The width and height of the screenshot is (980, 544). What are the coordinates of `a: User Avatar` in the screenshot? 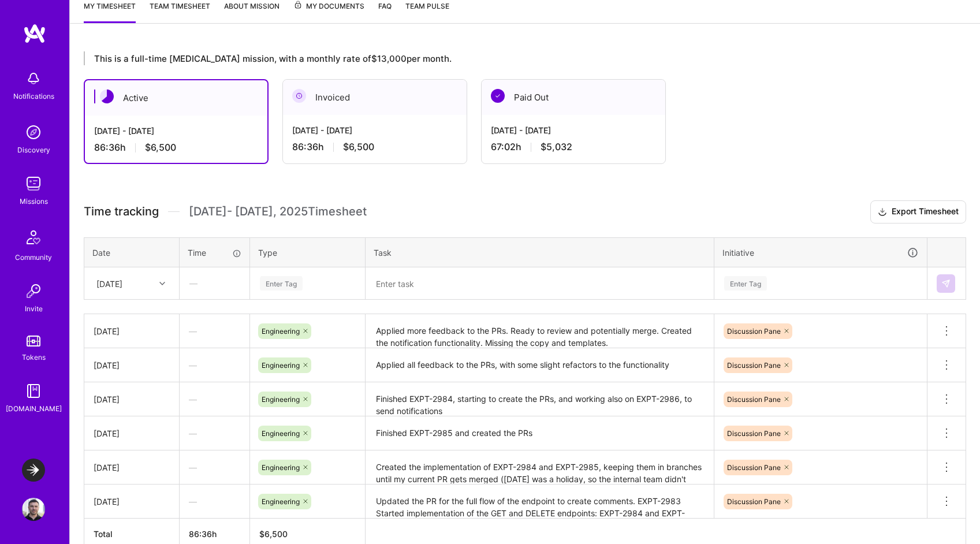 It's located at (33, 509).